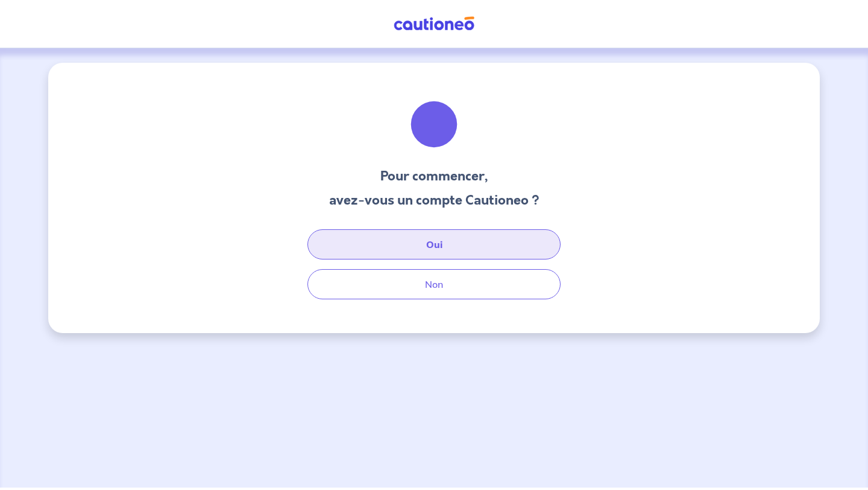  I want to click on button: Non, so click(434, 284).